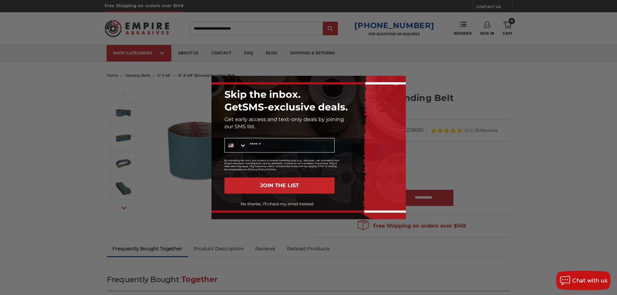  Describe the element at coordinates (262, 94) in the screenshot. I see `span: Skip the inbox.` at that location.